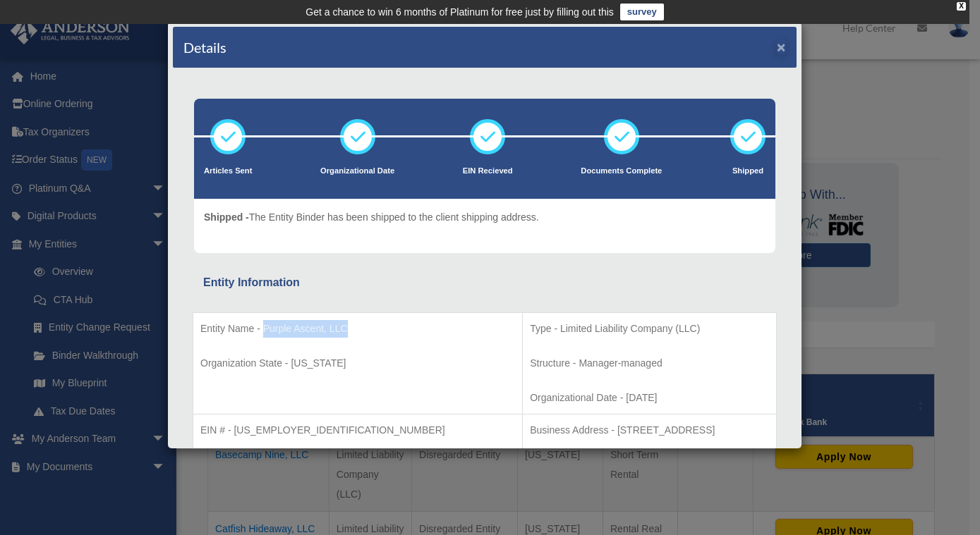 The height and width of the screenshot is (535, 980). I want to click on p: The Entity Binder has been shipped to the client shipping address., so click(371, 217).